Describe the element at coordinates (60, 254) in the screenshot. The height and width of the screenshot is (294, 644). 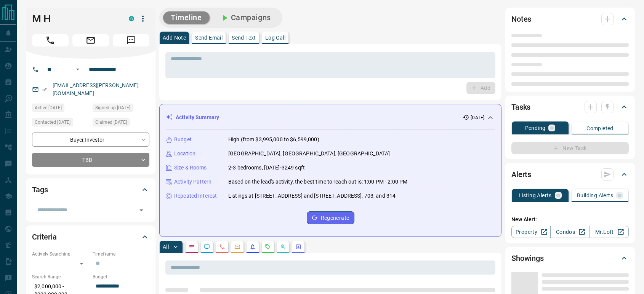
I see `p: Actively Searching:` at that location.